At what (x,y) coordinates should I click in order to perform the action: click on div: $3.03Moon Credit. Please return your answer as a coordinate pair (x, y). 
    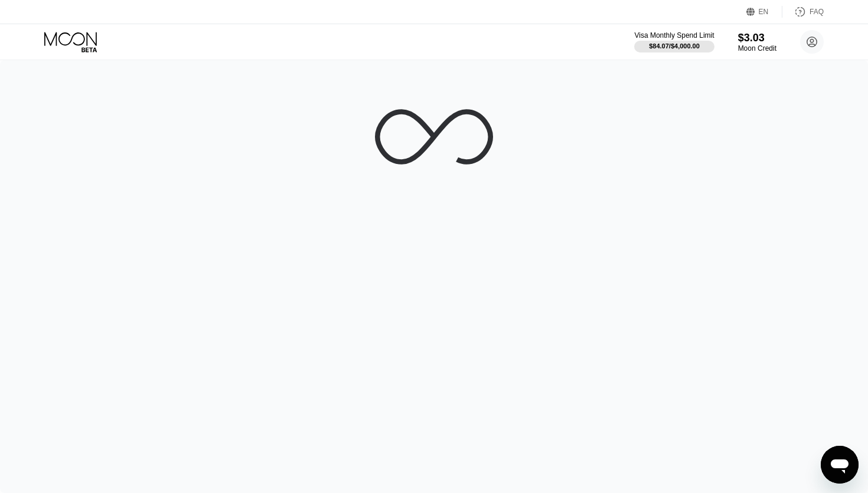
    Looking at the image, I should click on (757, 42).